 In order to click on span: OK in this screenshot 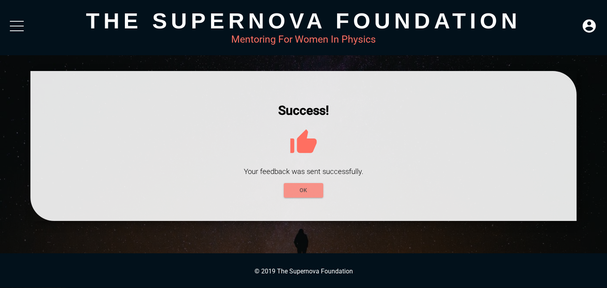, I will do `click(303, 190)`.